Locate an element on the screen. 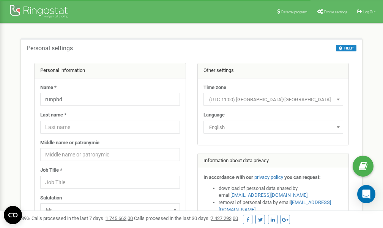  h5: Personal settings is located at coordinates (50, 48).